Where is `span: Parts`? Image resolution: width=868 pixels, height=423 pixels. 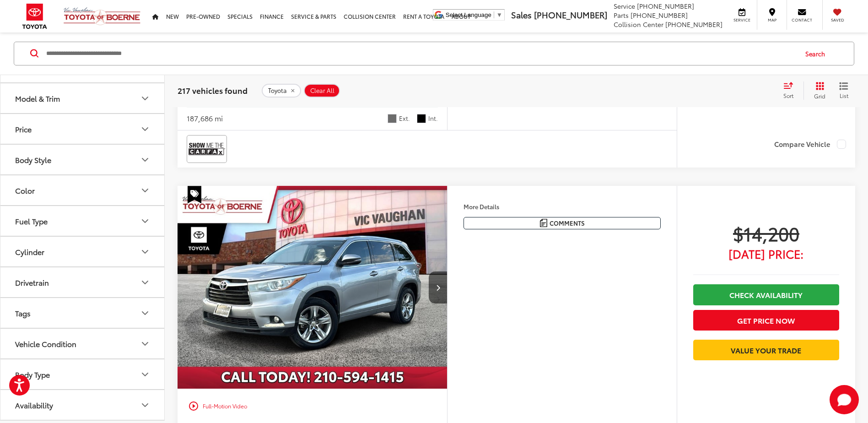 span: Parts is located at coordinates (621, 15).